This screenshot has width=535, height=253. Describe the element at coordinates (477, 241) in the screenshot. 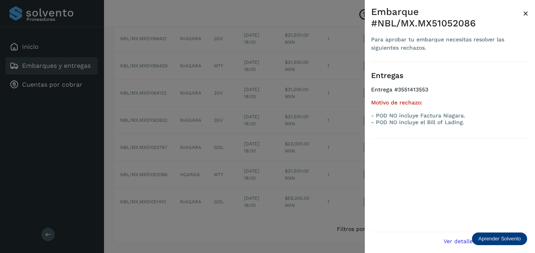

I see `span: Ver detalle de embarque` at that location.